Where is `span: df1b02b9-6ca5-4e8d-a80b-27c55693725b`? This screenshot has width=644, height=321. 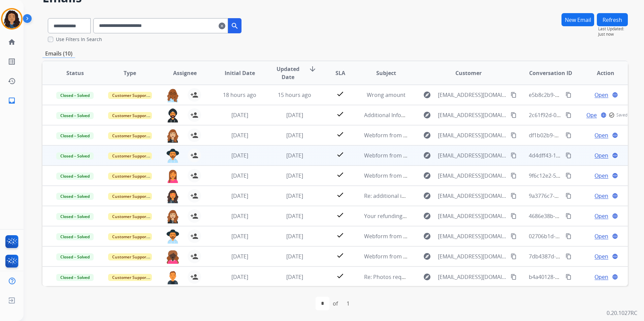
span: df1b02b9-6ca5-4e8d-a80b-27c55693725b is located at coordinates (581, 135).